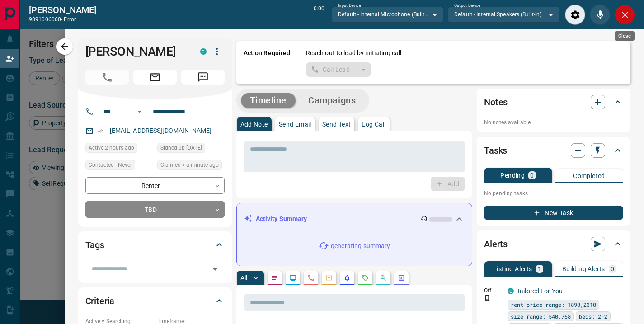  What do you see at coordinates (347, 278) in the screenshot?
I see `svg: Listing Alerts` at bounding box center [347, 278].